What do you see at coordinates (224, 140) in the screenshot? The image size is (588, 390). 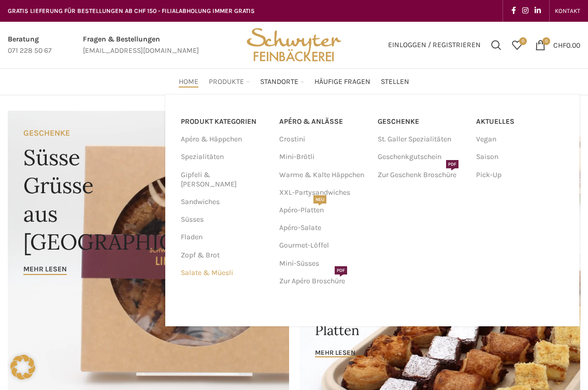 I see `a: Apéro & Häppchen` at bounding box center [224, 140].